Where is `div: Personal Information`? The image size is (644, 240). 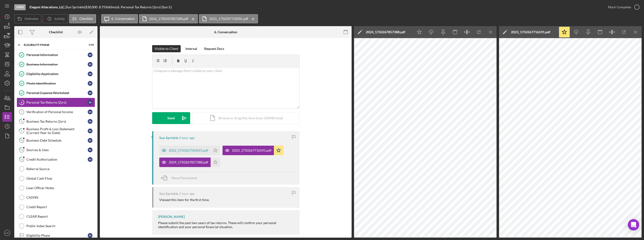
div: Personal Information is located at coordinates (57, 55).